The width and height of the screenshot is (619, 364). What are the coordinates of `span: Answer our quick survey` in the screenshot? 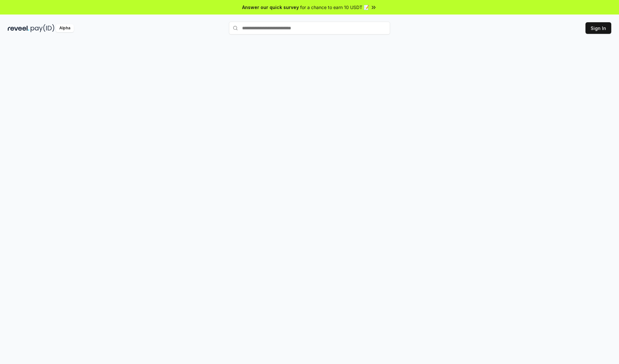 It's located at (270, 7).